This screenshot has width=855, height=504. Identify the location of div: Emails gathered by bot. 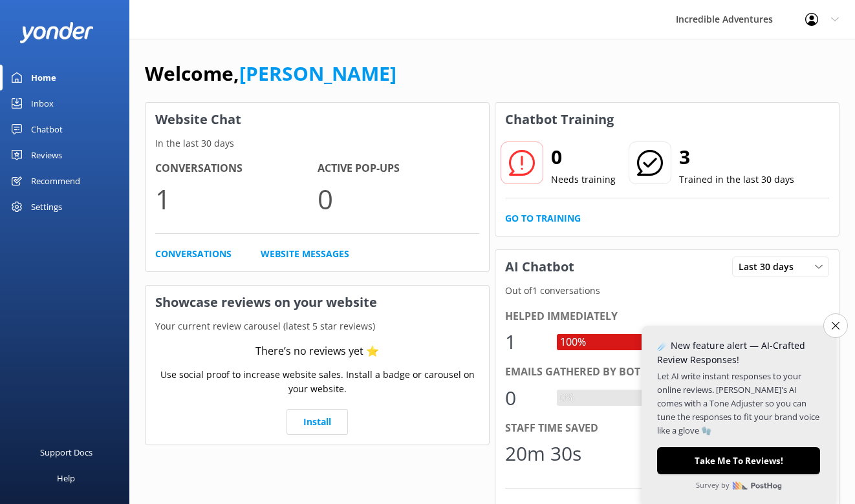
(667, 372).